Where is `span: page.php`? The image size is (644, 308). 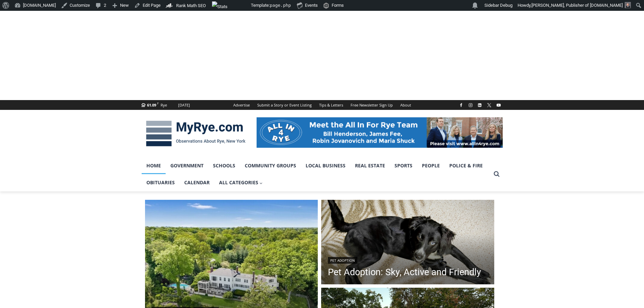 span: page.php is located at coordinates (280, 5).